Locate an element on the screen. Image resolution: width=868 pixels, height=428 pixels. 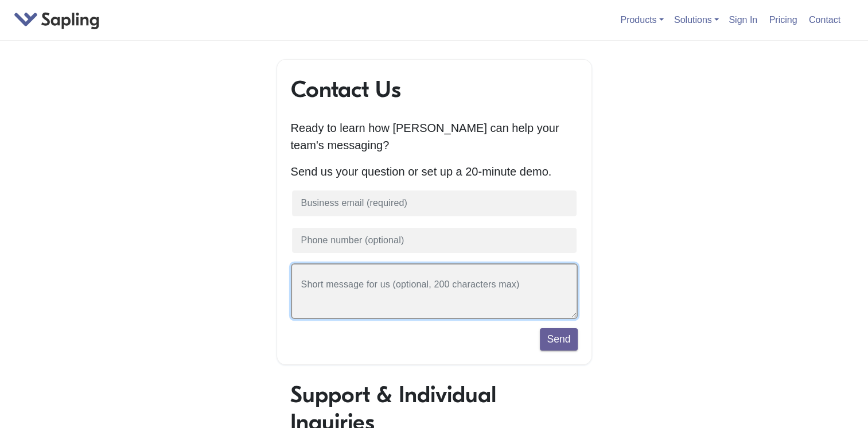
button: Send is located at coordinates (558, 339).